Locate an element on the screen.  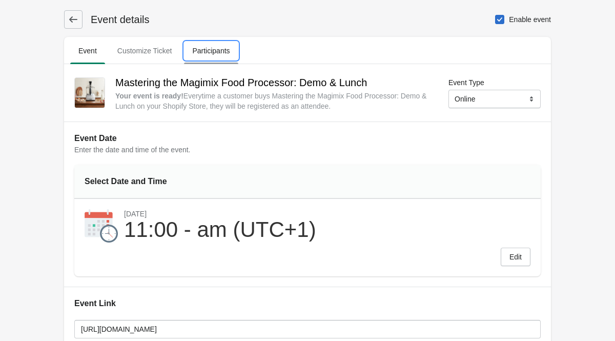
div: Everytime a customer buys Mastering the Magimix Food Processor: Demo & Lunch on your Shopify Stor... is located at coordinates (273, 101).